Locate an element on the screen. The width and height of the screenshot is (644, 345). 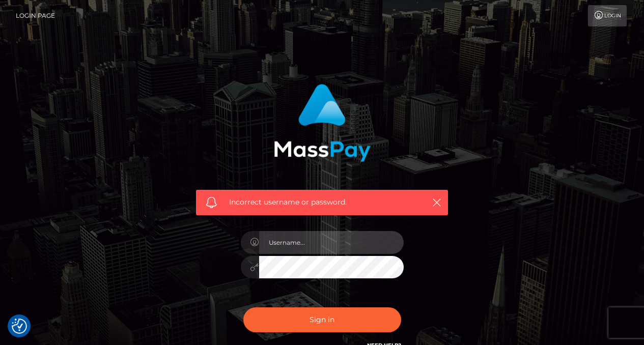
img: Revisit consent button is located at coordinates (19, 326).